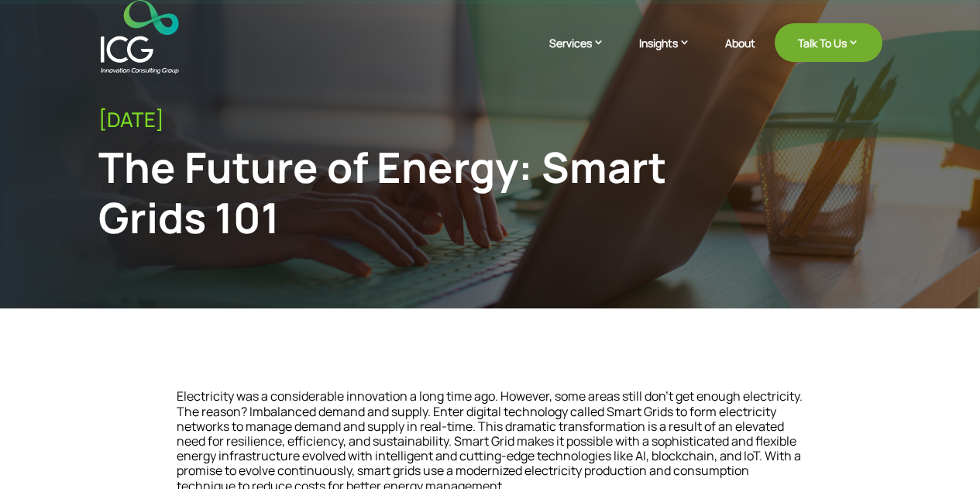 The height and width of the screenshot is (489, 980). What do you see at coordinates (400, 192) in the screenshot?
I see `div: The Future of Energy: Smart Grids 101` at bounding box center [400, 192].